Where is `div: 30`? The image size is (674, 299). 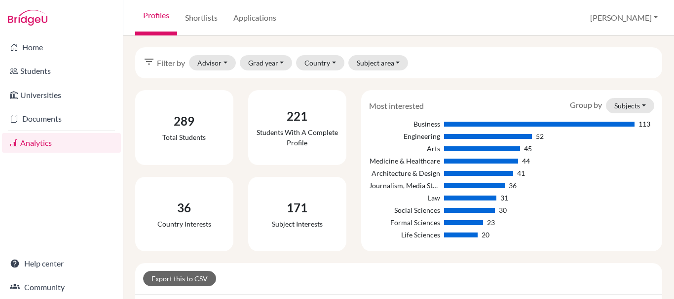
div: 30 is located at coordinates (503, 210).